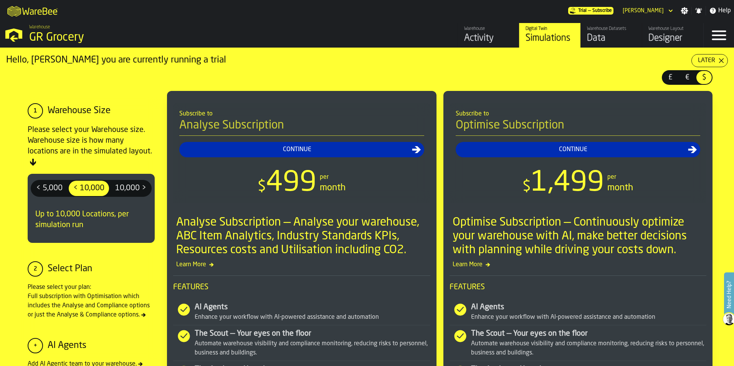  Describe the element at coordinates (489, 35) in the screenshot. I see `a: link-to-/wh/i/e451d98b-95f6-4604-91ff-c80219f9c36d/feed/` at that location.